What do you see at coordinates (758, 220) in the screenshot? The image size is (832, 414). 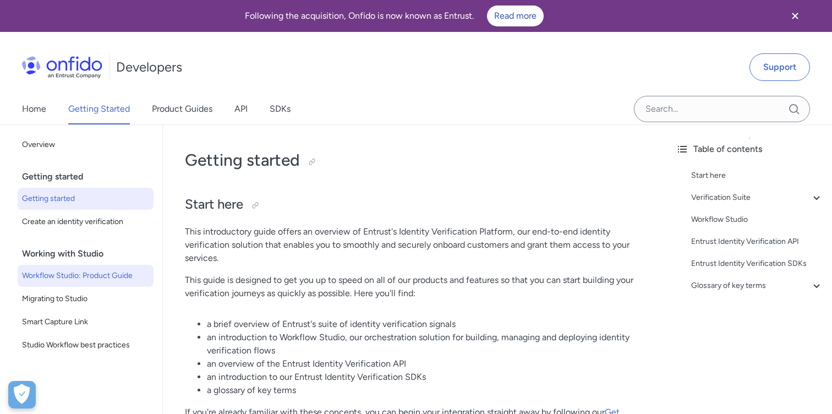 I see `div: Workflow Studio` at bounding box center [758, 220].